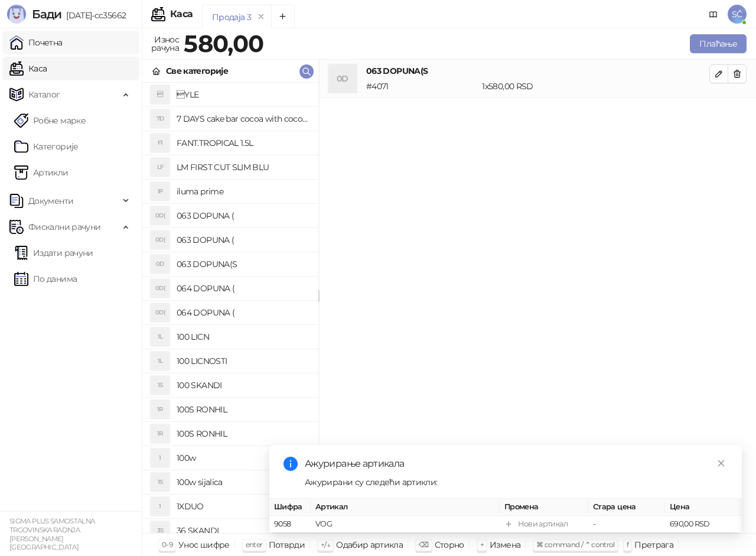 This screenshot has width=756, height=556. I want to click on th: Артикал, so click(405, 507).